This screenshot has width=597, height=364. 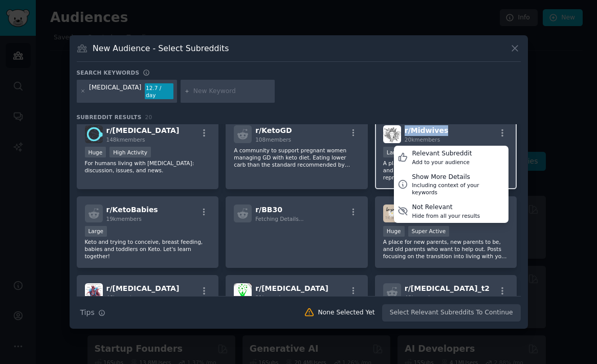 I want to click on span: 46k members, so click(x=124, y=298).